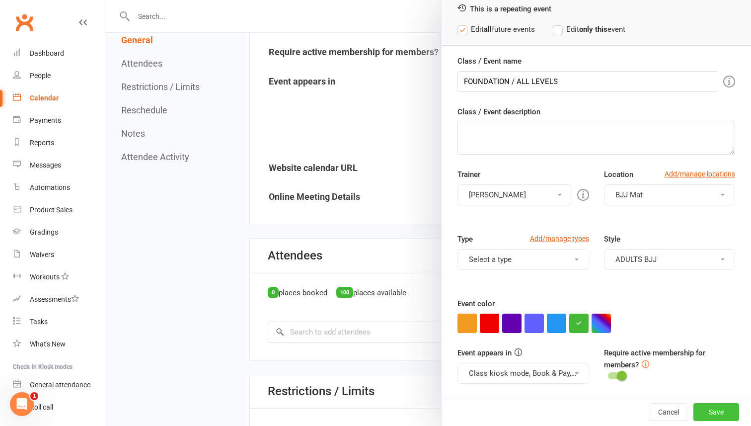 The width and height of the screenshot is (751, 426). What do you see at coordinates (523, 259) in the screenshot?
I see `button: Select a type` at bounding box center [523, 259].